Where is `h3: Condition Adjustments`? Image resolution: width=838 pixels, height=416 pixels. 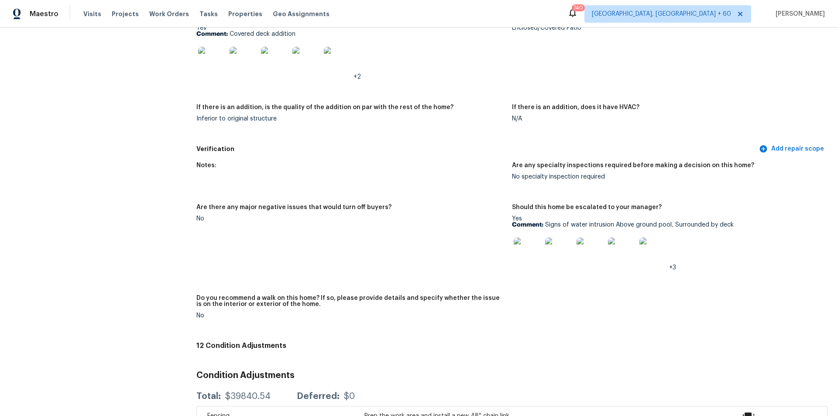
h3: Condition Adjustments is located at coordinates (512, 375).